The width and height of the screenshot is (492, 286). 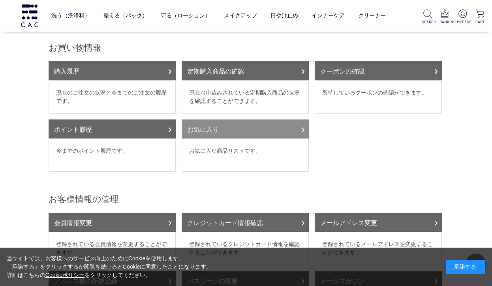 What do you see at coordinates (284, 15) in the screenshot?
I see `a: 日やけ止め` at bounding box center [284, 15].